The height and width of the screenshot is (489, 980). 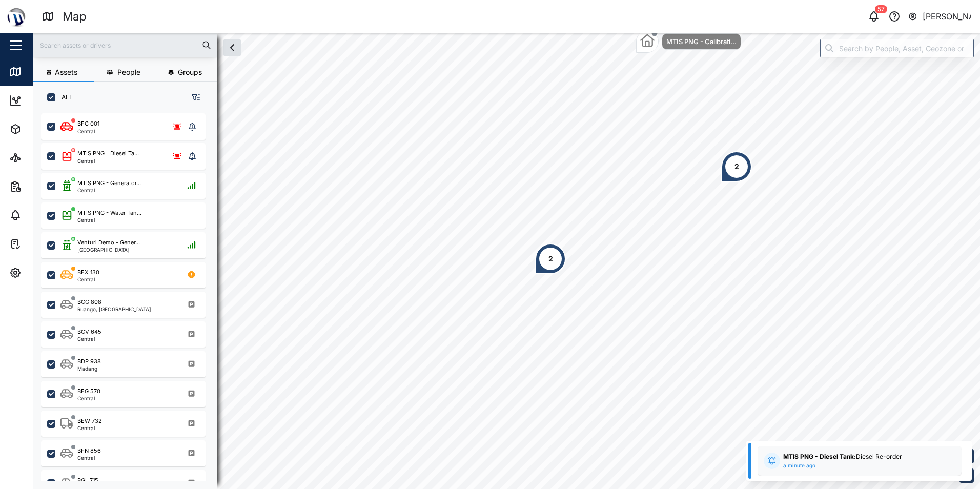 I want to click on div: BEW 732, so click(x=90, y=421).